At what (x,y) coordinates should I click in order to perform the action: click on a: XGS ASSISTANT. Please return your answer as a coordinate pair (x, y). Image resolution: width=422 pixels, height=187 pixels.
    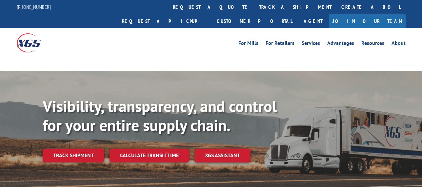
    Looking at the image, I should click on (222, 155).